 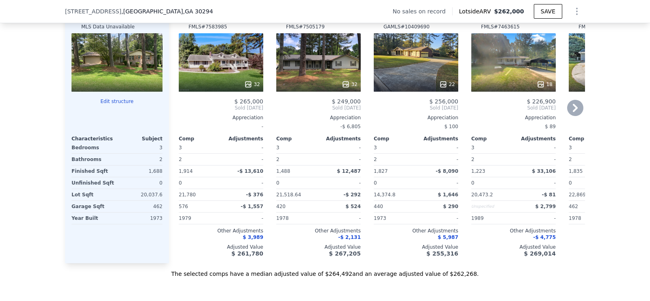 What do you see at coordinates (576, 171) in the screenshot?
I see `span: 1,835` at bounding box center [576, 171].